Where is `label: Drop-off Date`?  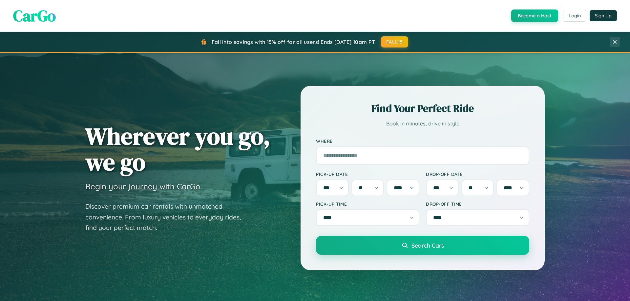
label: Drop-off Date is located at coordinates (477, 174).